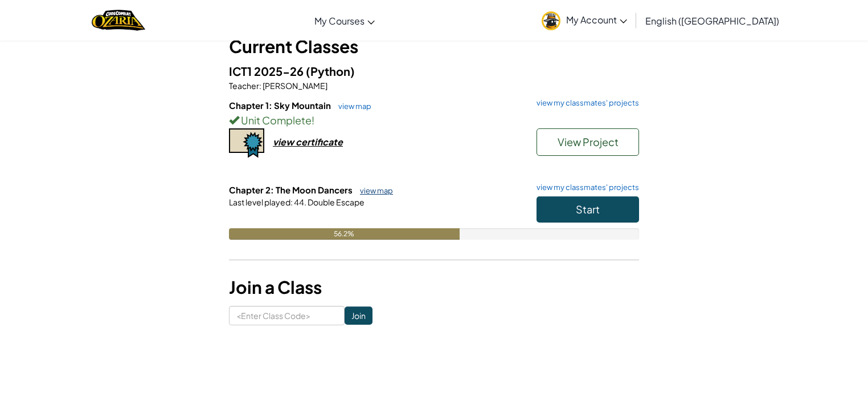 The height and width of the screenshot is (416, 868). Describe the element at coordinates (287, 316) in the screenshot. I see `input: <Enter Class Code>` at that location.